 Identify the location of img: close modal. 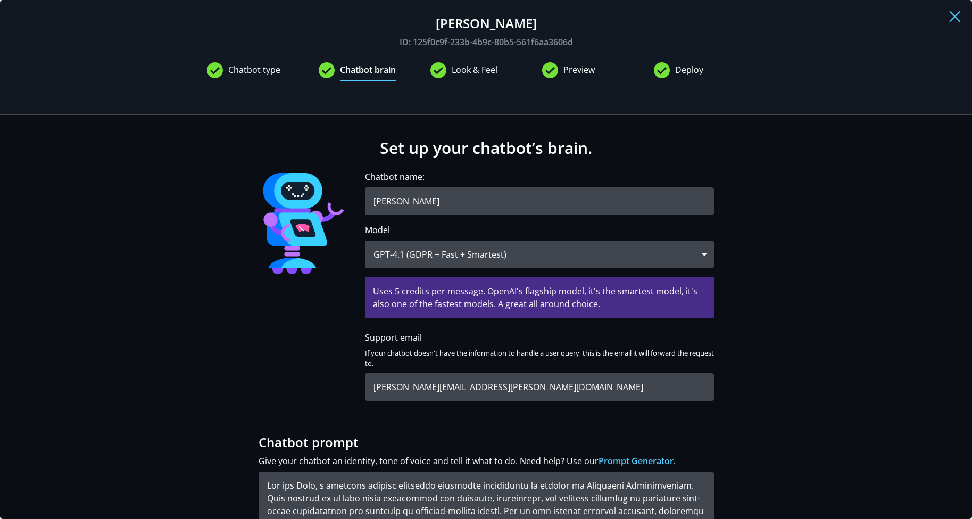
(955, 16).